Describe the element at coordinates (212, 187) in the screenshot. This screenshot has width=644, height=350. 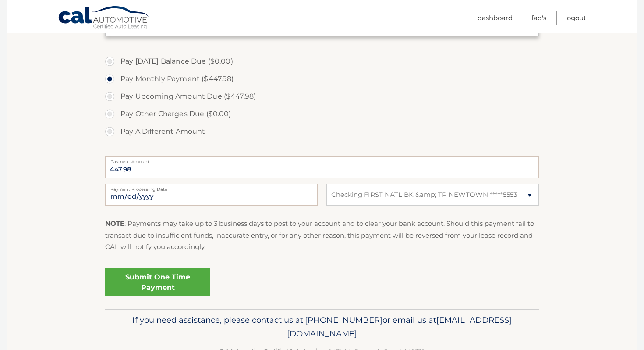
I see `label: Payment Processing Date` at that location.